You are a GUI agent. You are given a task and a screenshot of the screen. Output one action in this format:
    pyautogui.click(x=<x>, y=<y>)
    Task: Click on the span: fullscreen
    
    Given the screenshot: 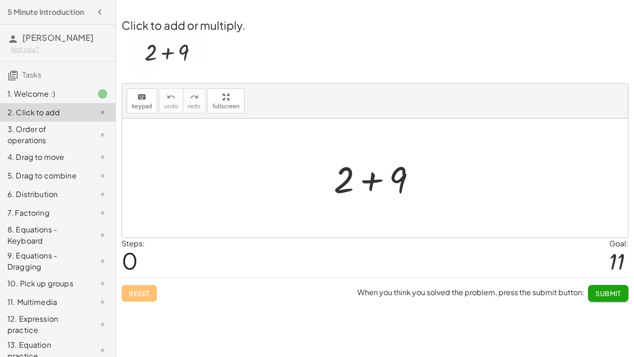 What is the action you would take?
    pyautogui.click(x=226, y=106)
    